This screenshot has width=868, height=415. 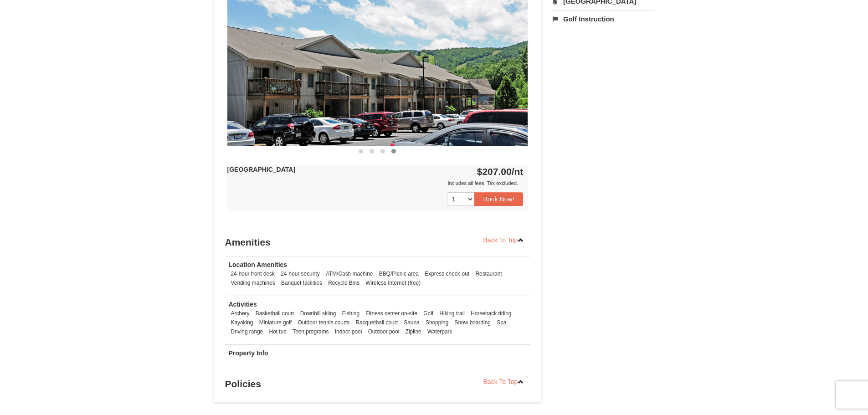 I want to click on li: Banquet facilities, so click(x=302, y=283).